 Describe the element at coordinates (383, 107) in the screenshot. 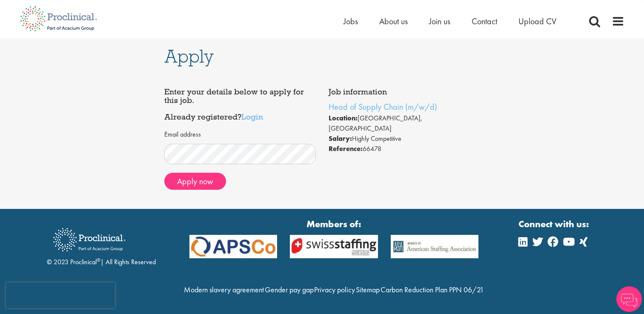

I see `a: Head of Supply Chain (m/w/d)` at that location.